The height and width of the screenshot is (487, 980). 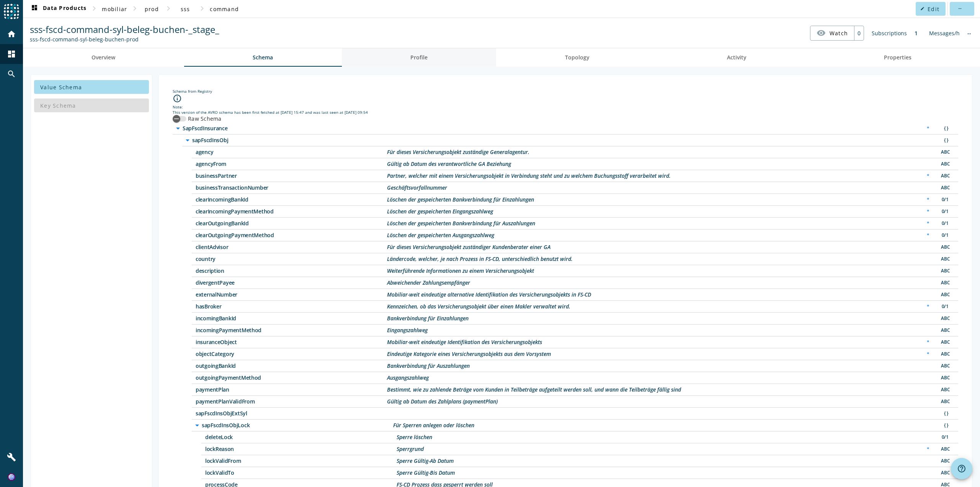 I want to click on span: /sapFscdInsObj/outgoingBankId, so click(x=291, y=366).